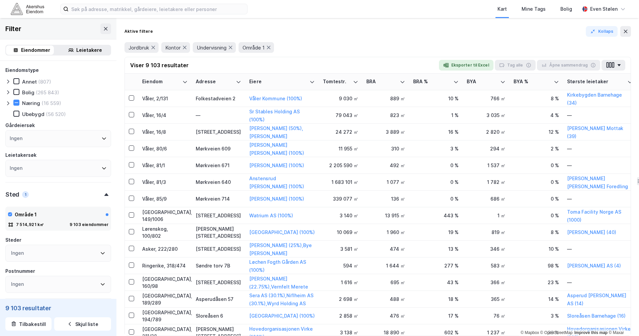 The width and height of the screenshot is (639, 336). What do you see at coordinates (214, 82) in the screenshot?
I see `div: Adresse` at bounding box center [214, 82].